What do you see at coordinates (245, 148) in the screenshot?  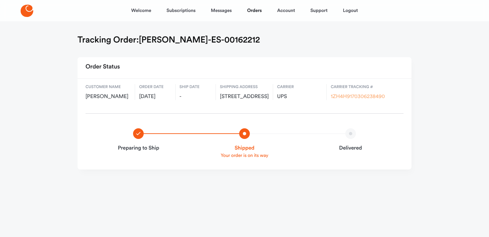 I see `strong: Shipped` at bounding box center [245, 148].